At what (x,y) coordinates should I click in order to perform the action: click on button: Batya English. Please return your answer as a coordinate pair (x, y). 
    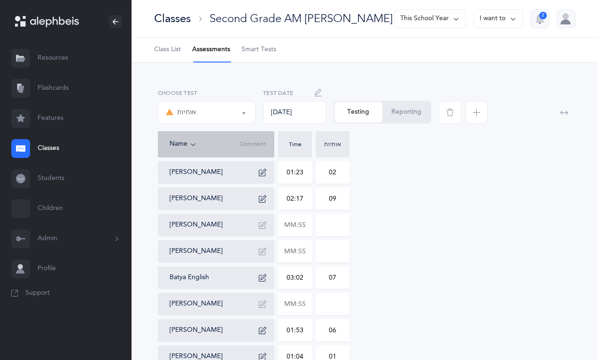
    Looking at the image, I should click on (189, 278).